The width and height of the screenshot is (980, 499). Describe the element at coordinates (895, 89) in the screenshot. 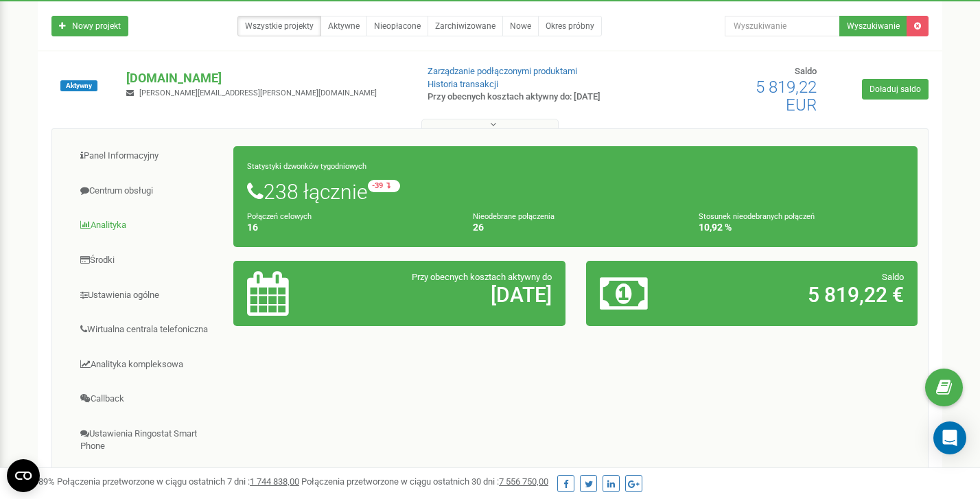

I see `a: Doładuj saldo` at that location.